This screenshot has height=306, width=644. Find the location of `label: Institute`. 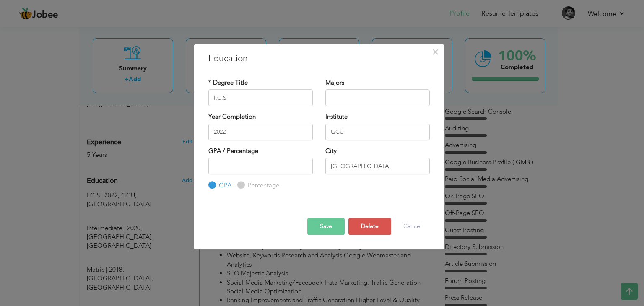

label: Institute is located at coordinates (336, 116).